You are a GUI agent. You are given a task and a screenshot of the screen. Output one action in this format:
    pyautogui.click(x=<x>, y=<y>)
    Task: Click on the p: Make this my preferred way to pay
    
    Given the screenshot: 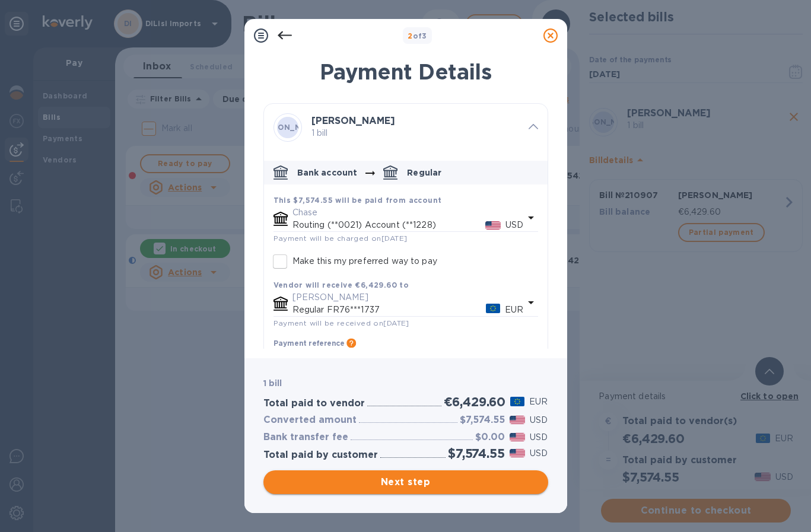 What is the action you would take?
    pyautogui.click(x=365, y=261)
    